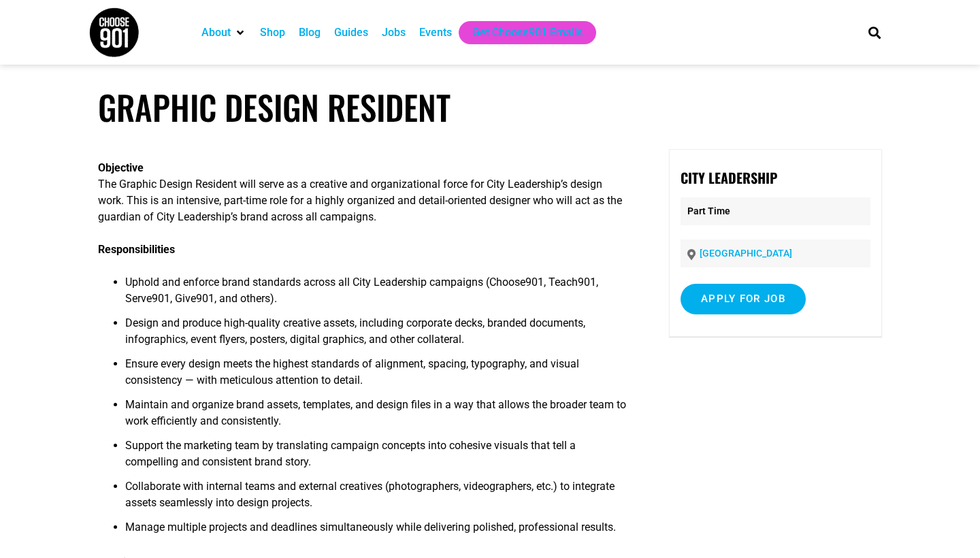 The height and width of the screenshot is (558, 980). Describe the element at coordinates (371, 526) in the screenshot. I see `span: Manage multiple projects and deadlines simultaneously while delivering polished, professional res...` at that location.